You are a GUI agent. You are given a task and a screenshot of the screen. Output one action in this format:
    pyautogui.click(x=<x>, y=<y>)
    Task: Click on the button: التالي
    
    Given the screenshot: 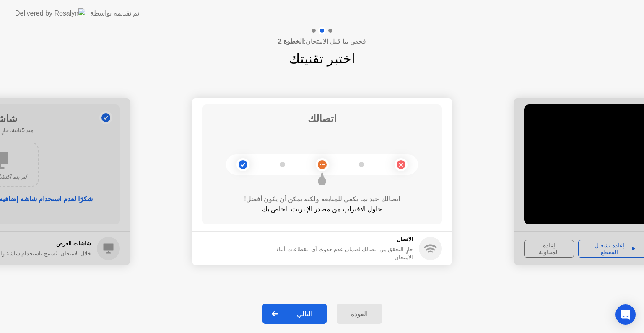 What is the action you would take?
    pyautogui.click(x=295, y=314)
    